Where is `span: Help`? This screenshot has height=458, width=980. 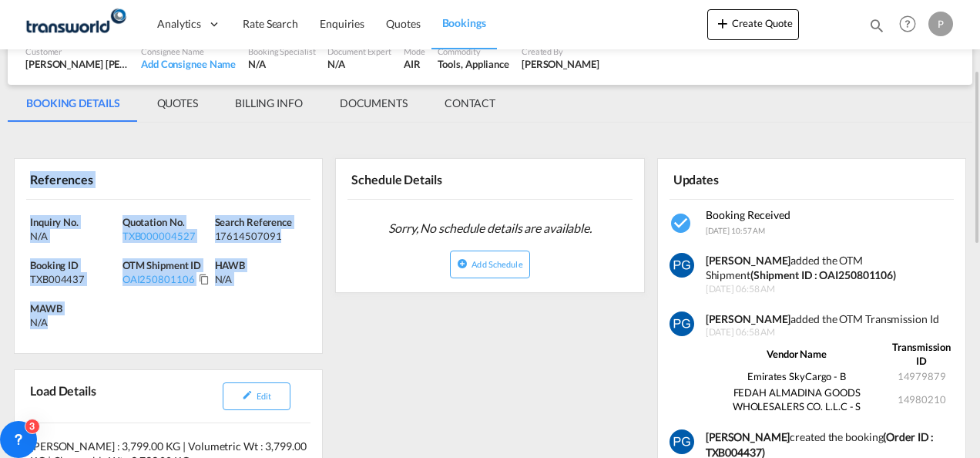 span: Help is located at coordinates (907, 24).